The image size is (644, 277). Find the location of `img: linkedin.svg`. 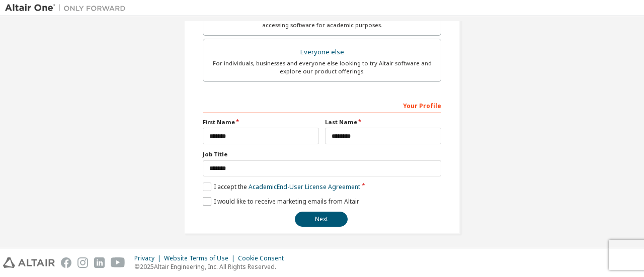

img: linkedin.svg is located at coordinates (99, 262).